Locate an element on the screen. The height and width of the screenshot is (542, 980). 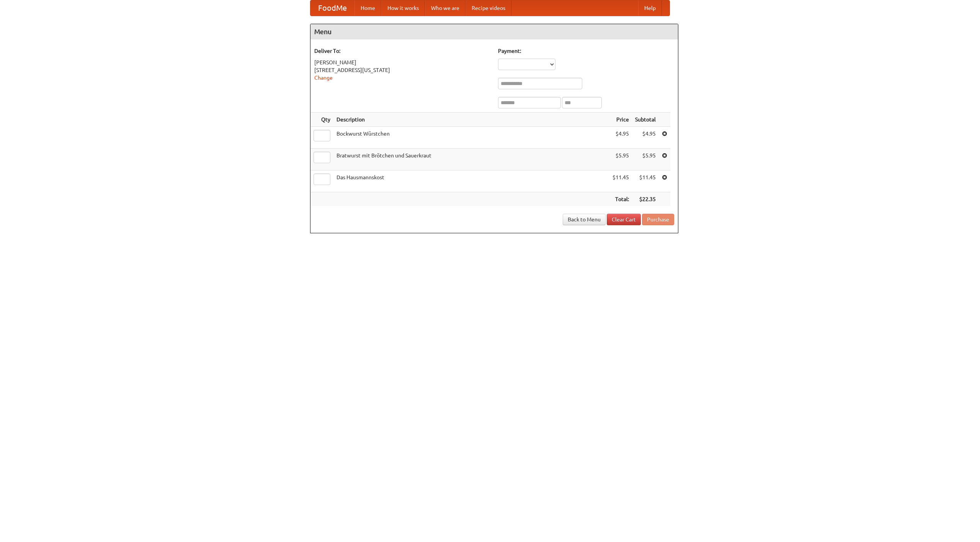
th: Qty is located at coordinates (322, 119).